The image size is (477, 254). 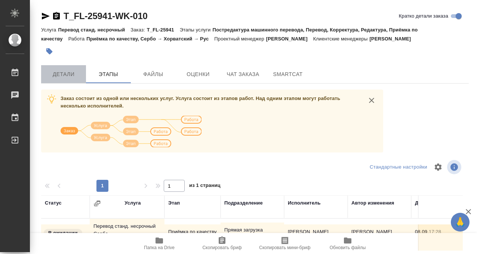 I want to click on p: Приёмка по качеству, so click(x=193, y=231).